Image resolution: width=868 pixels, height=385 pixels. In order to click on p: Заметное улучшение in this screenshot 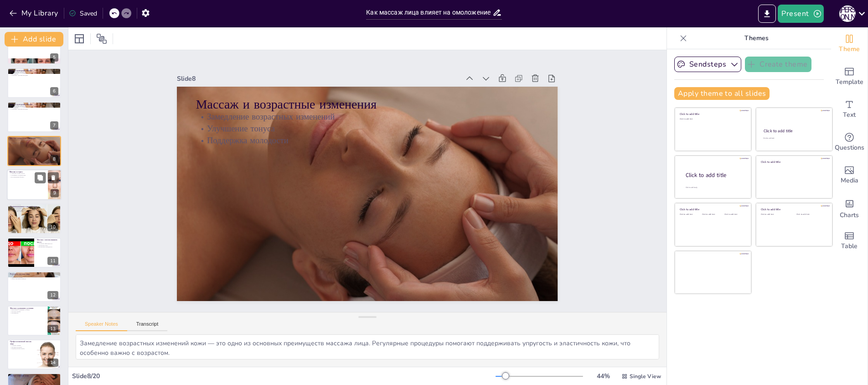, I will do `click(34, 276)`.